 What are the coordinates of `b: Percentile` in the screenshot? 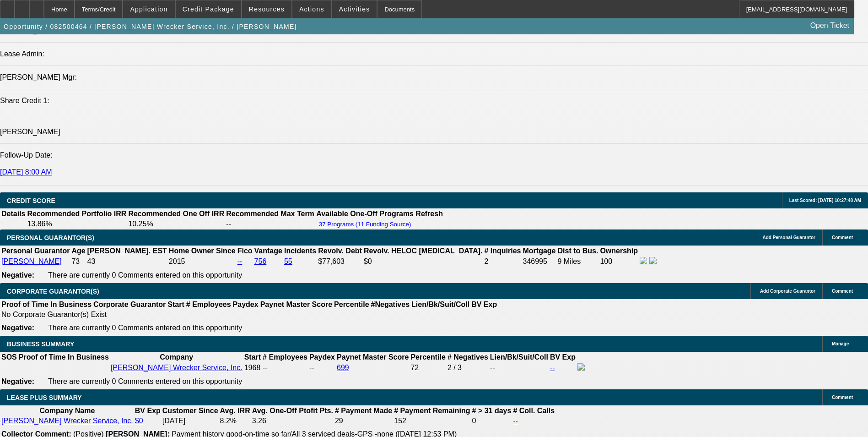 It's located at (352, 304).